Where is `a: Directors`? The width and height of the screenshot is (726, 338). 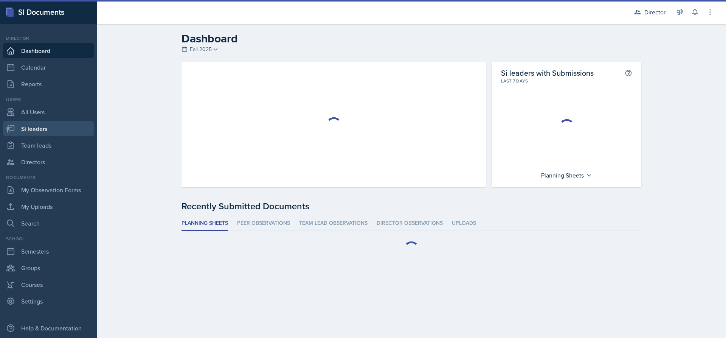
a: Directors is located at coordinates (48, 162).